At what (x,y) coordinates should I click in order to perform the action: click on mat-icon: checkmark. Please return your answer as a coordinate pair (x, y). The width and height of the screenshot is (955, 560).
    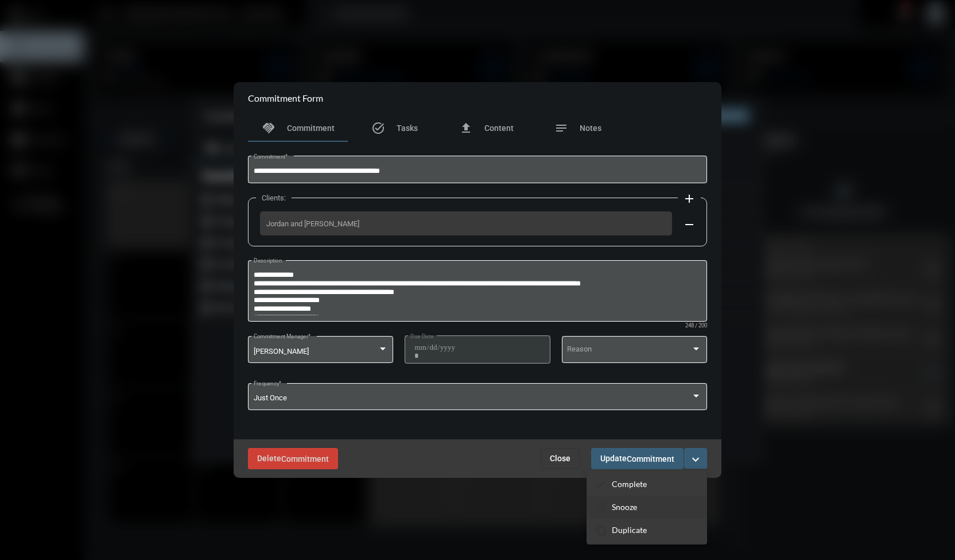
    Looking at the image, I should click on (601, 484).